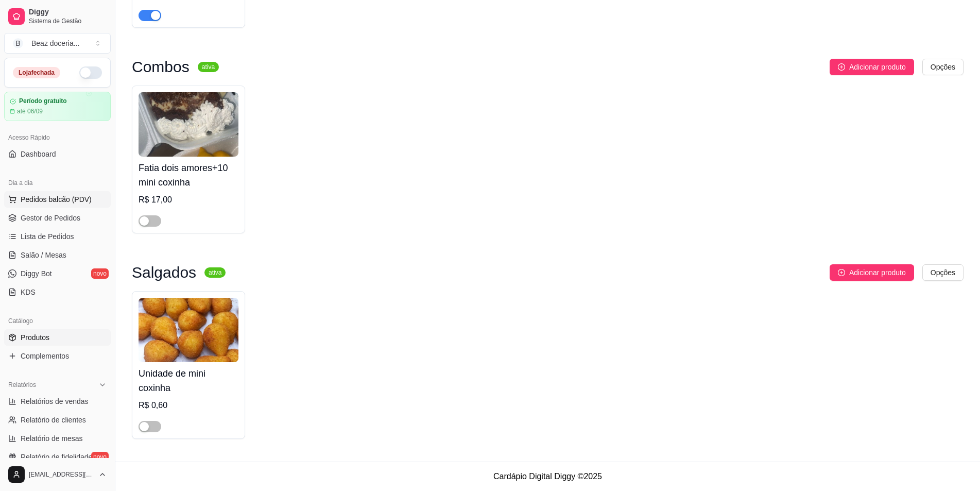 Image resolution: width=980 pixels, height=491 pixels. Describe the element at coordinates (56, 457) in the screenshot. I see `span: Relatório de fidelidade` at that location.